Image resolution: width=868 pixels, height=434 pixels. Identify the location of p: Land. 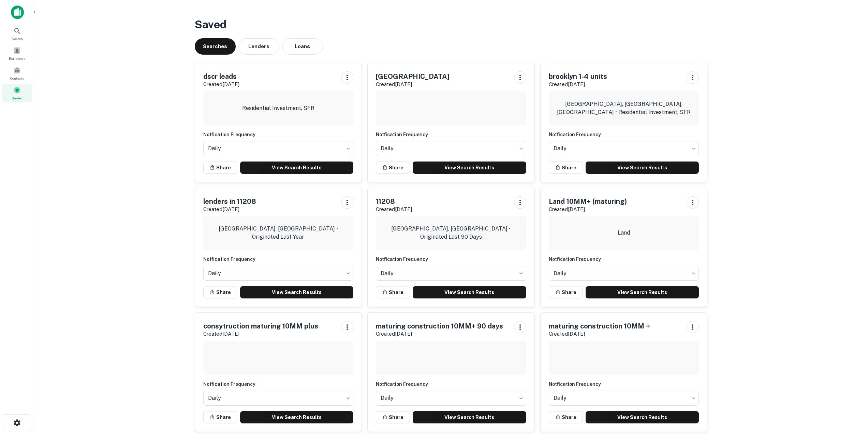
(623, 232).